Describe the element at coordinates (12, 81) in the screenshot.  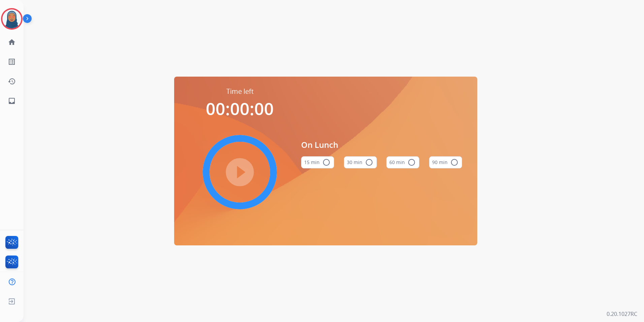
I see `mat-icon: history` at that location.